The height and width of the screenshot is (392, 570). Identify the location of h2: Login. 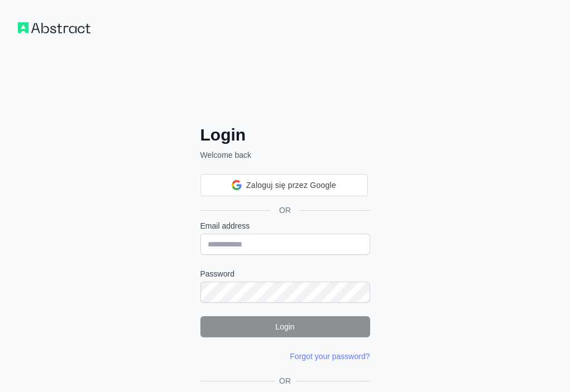
(285, 135).